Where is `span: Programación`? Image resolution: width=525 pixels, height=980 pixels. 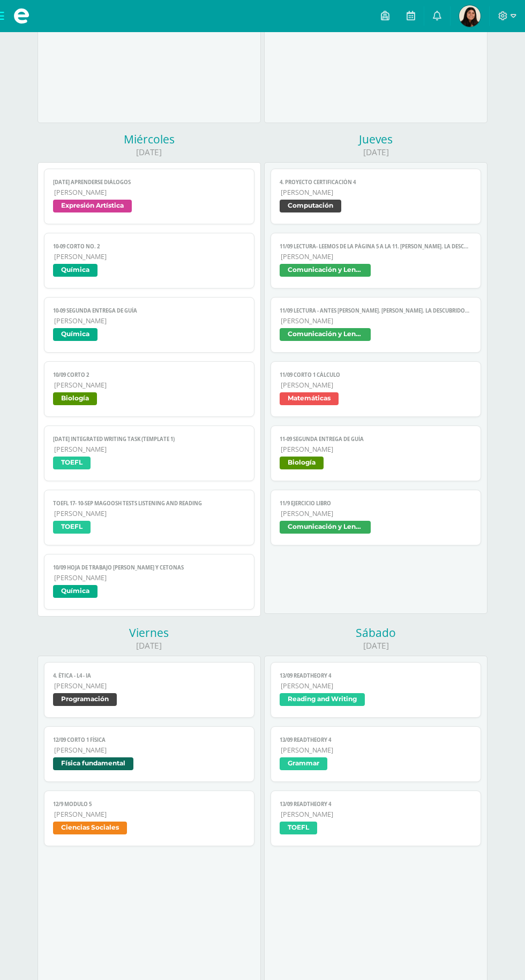
span: Programación is located at coordinates (85, 699).